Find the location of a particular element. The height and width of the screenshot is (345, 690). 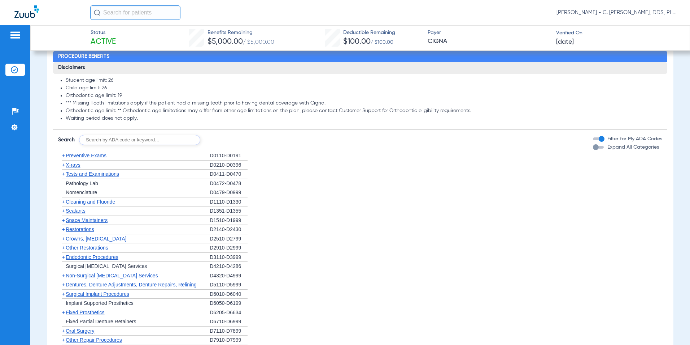

div: D7110-D7899 is located at coordinates (229, 331).